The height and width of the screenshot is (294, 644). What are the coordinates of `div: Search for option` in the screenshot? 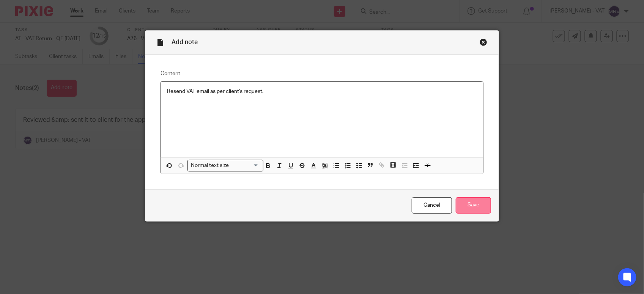 It's located at (225, 165).